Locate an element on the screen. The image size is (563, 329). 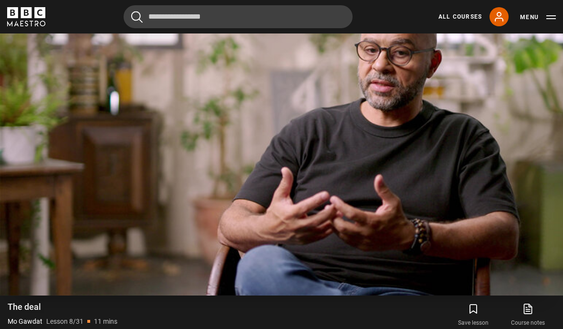
a: BBC Maestro is located at coordinates (26, 17).